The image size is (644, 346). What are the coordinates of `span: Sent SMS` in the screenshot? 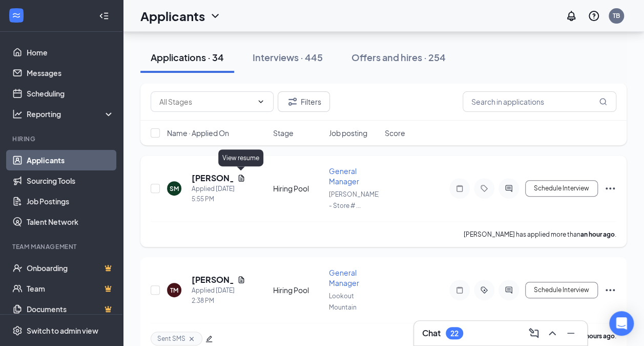 It's located at (171, 338).